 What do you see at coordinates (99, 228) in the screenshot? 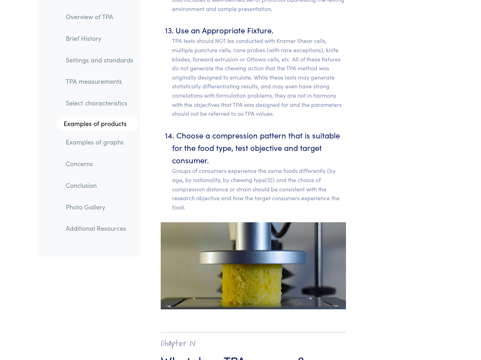
I see `a: Additional Resources` at bounding box center [99, 228].